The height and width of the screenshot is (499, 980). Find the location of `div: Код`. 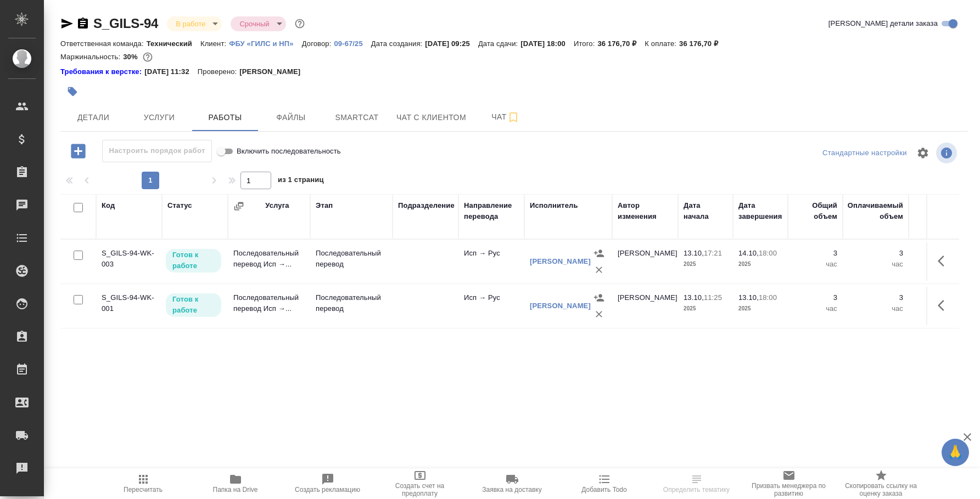

div: Код is located at coordinates (109, 206).